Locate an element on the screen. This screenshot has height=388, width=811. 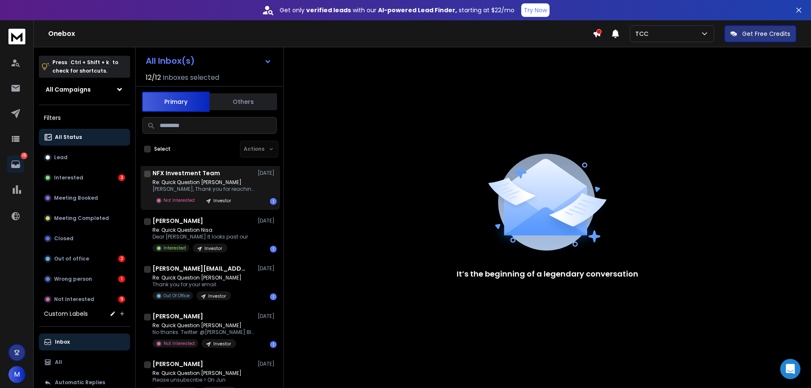
p: Get Free Credits is located at coordinates (766, 34).